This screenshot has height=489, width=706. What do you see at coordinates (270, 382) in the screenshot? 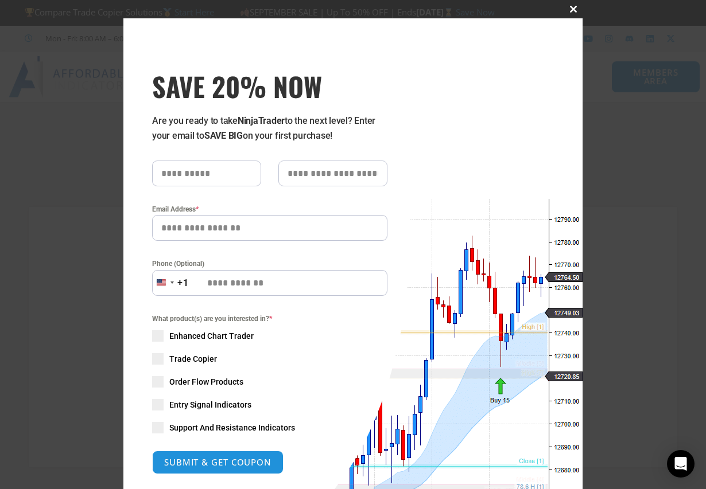
I see `label: Order Flow Products` at bounding box center [270, 382].